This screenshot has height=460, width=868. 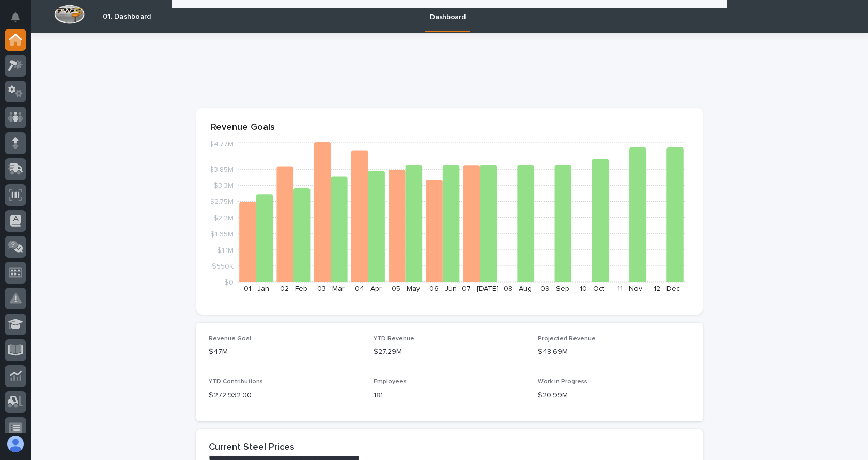 What do you see at coordinates (285, 395) in the screenshot?
I see `p: $ 272,932.00` at bounding box center [285, 395].